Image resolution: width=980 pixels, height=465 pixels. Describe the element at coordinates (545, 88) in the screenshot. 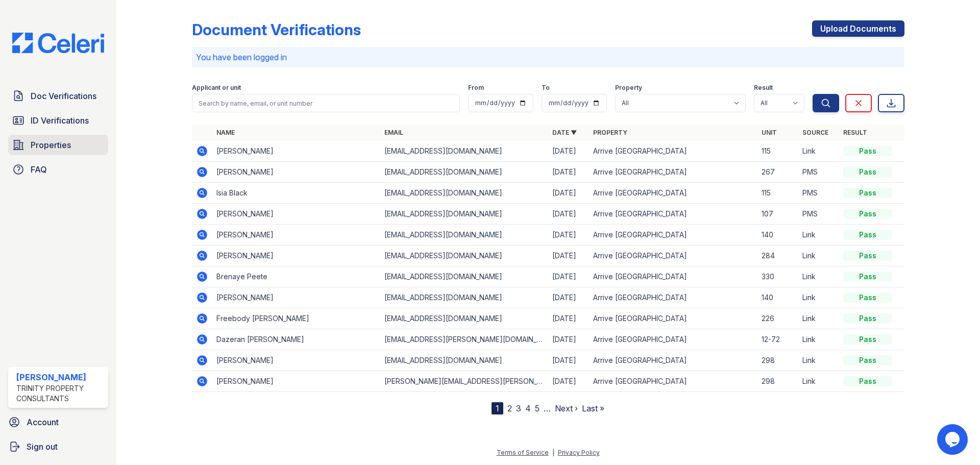

I see `label: To` at that location.